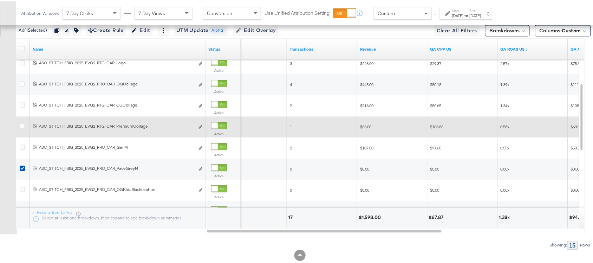 The image size is (593, 263). What do you see at coordinates (558, 243) in the screenshot?
I see `div: Showing:` at bounding box center [558, 243].